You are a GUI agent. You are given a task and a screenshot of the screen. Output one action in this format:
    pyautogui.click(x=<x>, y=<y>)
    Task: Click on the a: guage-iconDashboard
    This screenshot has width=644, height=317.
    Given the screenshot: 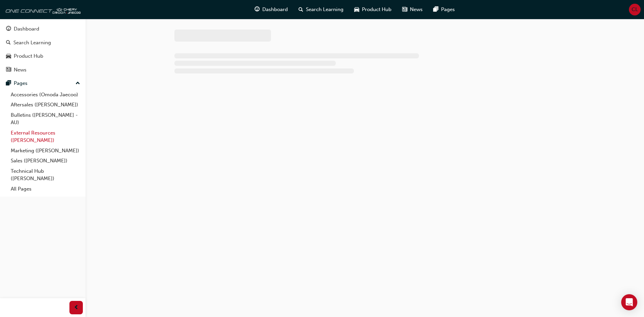 What is the action you would take?
    pyautogui.click(x=271, y=10)
    